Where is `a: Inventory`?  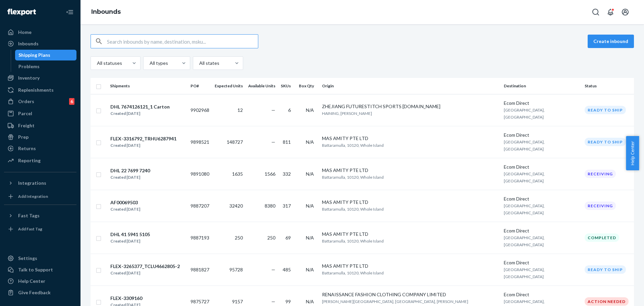
a: Inventory is located at coordinates (40, 78).